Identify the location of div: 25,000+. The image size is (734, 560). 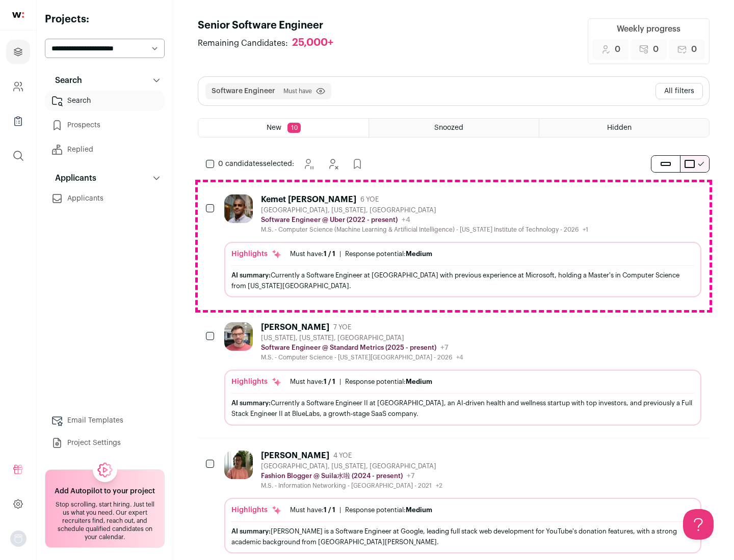
(312, 42).